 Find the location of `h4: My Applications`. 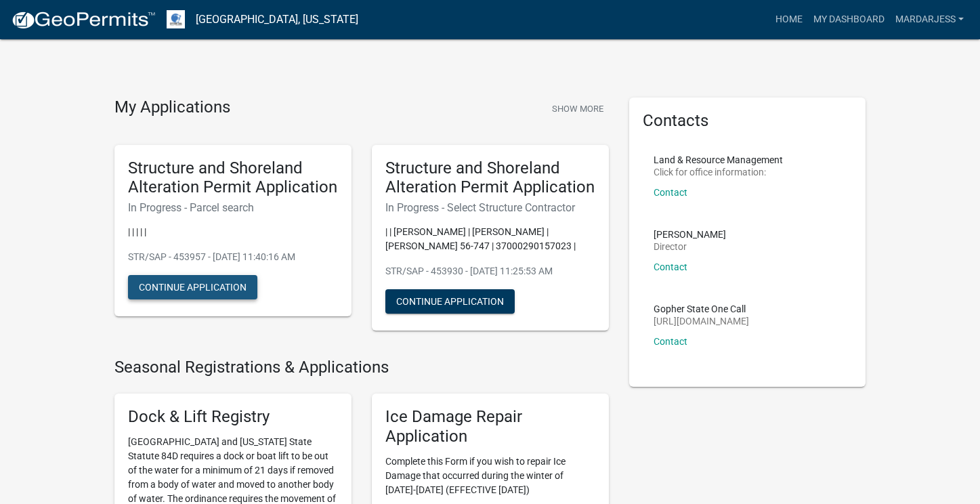

h4: My Applications is located at coordinates (172, 108).